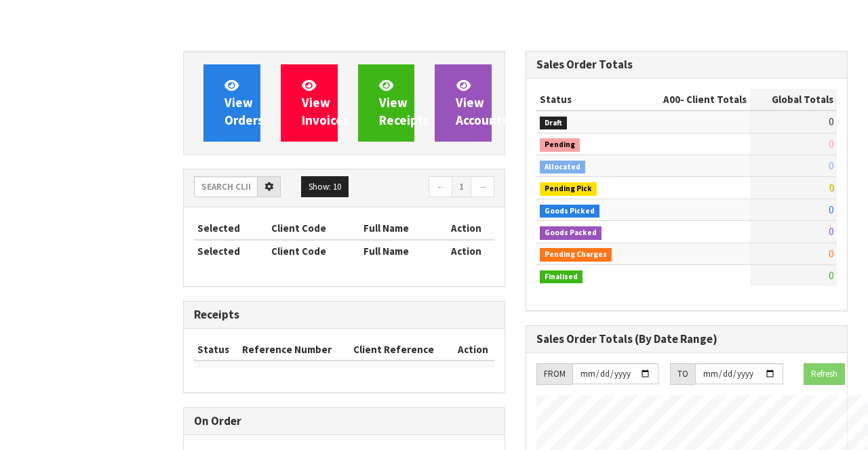  Describe the element at coordinates (325, 187) in the screenshot. I see `button: Show: 10` at that location.